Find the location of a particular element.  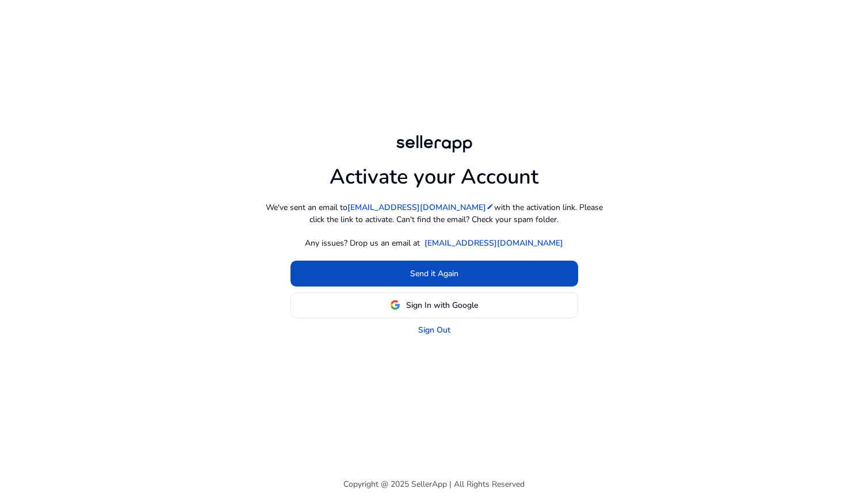

p: We've sent an email to with the activation link. Please click the link to activate. Can't find th... is located at coordinates (434, 213).